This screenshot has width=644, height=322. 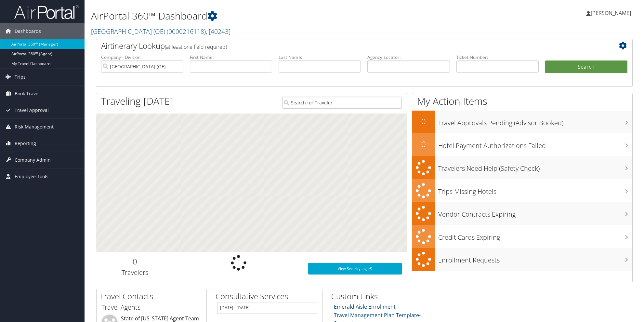 I want to click on h2: Consultative Services, so click(x=269, y=296).